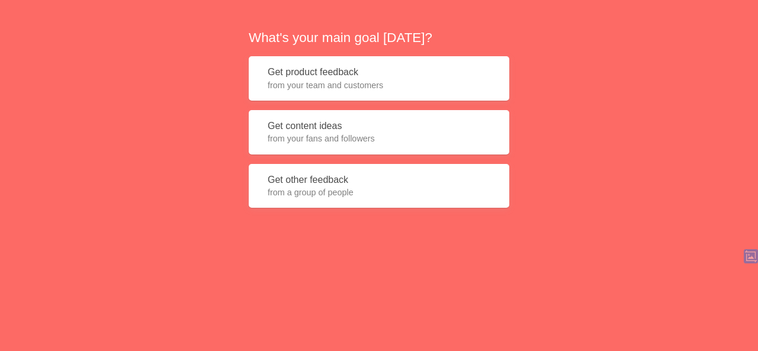  I want to click on span: from your fans and followers, so click(379, 139).